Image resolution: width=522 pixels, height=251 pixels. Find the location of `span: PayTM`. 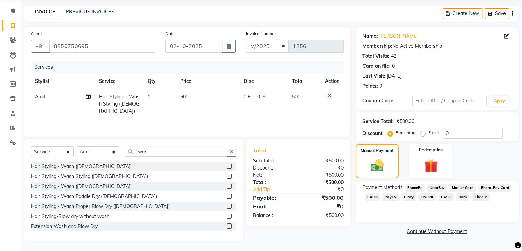

span: PayTM is located at coordinates (391, 197).